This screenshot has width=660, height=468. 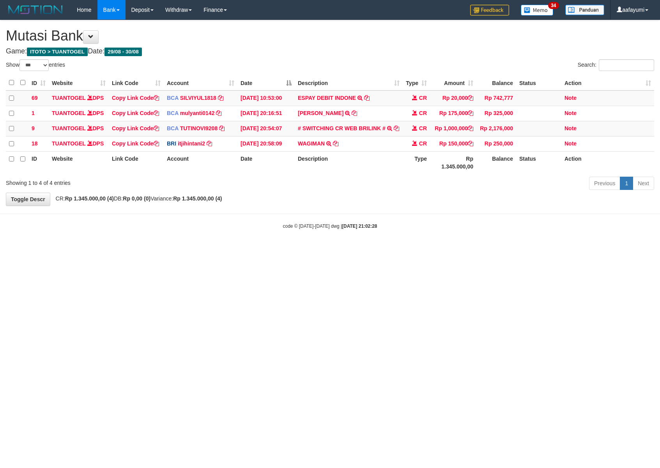 I want to click on label: Search:, so click(x=616, y=65).